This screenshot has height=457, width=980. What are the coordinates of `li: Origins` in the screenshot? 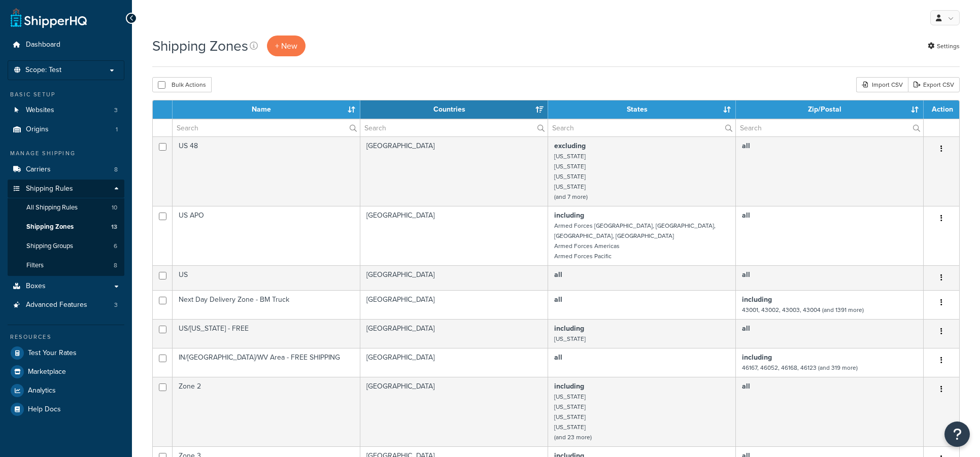 It's located at (66, 129).